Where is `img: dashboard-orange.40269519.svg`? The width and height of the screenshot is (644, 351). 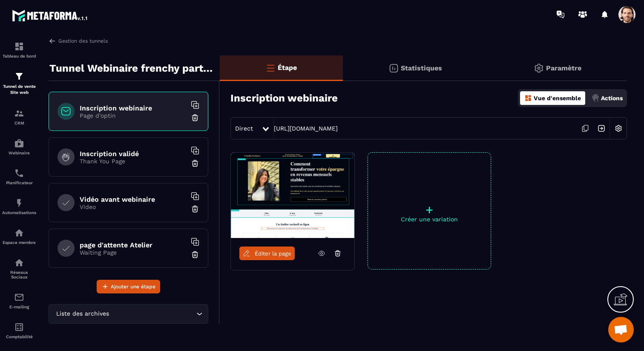 img: dashboard-orange.40269519.svg is located at coordinates (528, 98).